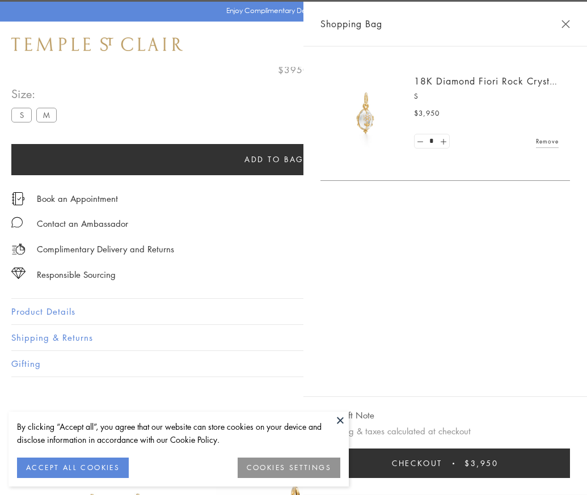 This screenshot has height=495, width=587. I want to click on img: MessageIcon-01_2.svg, so click(17, 222).